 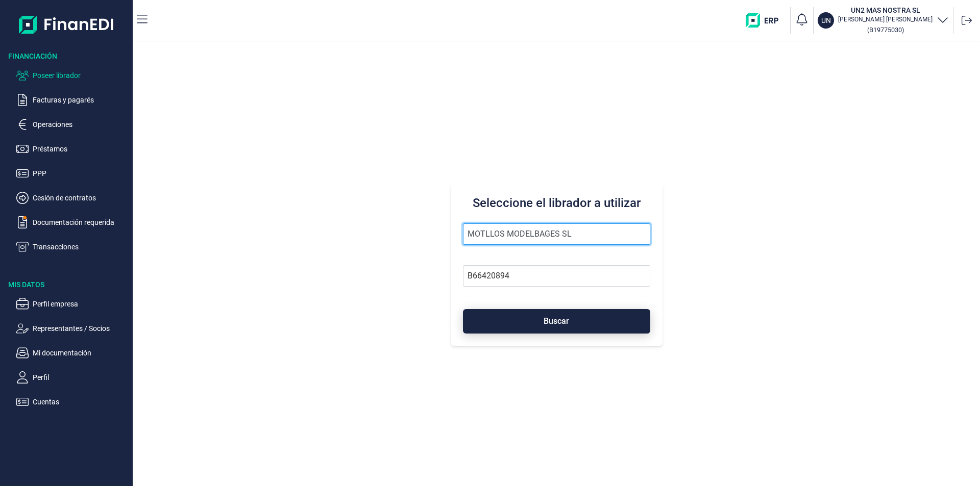 What do you see at coordinates (81, 198) in the screenshot?
I see `p: Cesión de contratos` at bounding box center [81, 198].